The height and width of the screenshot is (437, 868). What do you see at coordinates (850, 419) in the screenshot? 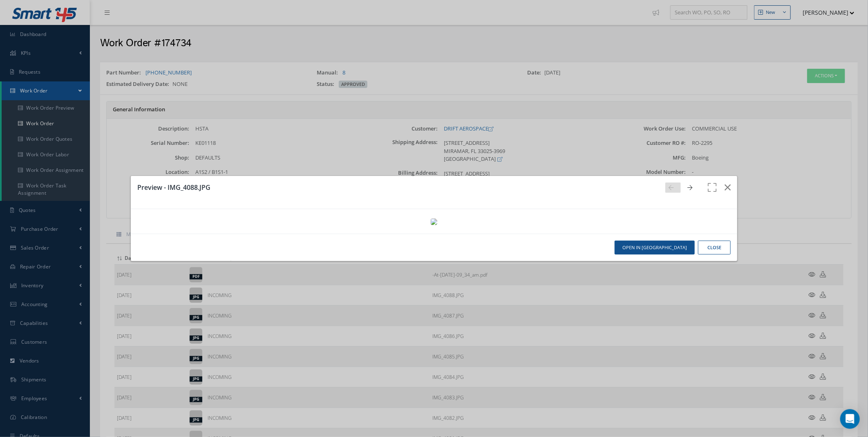
I see `div: Open Intercom Messenger` at bounding box center [850, 419].